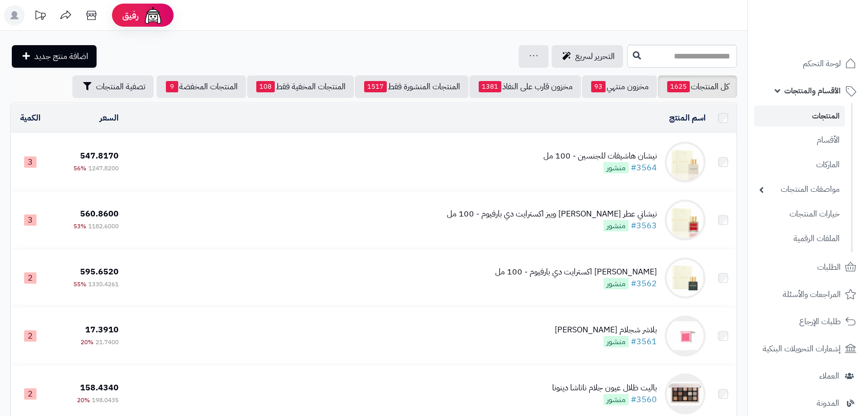  Describe the element at coordinates (595, 56) in the screenshot. I see `span: التحرير لسريع` at that location.